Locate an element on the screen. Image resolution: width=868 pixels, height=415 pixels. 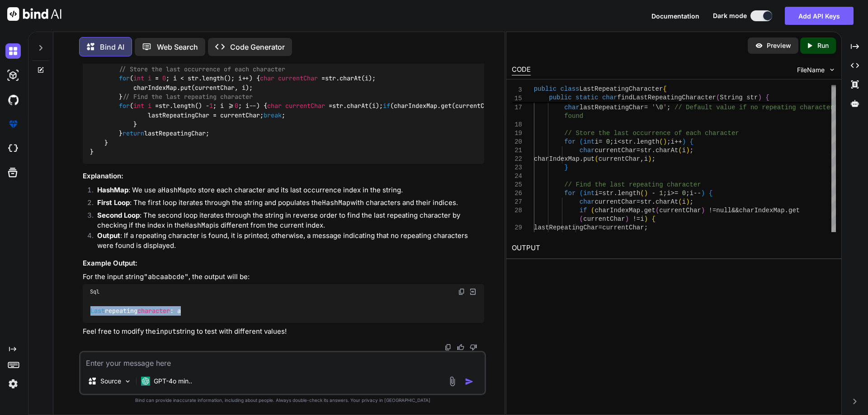
img: darkChat is located at coordinates (13, 51).